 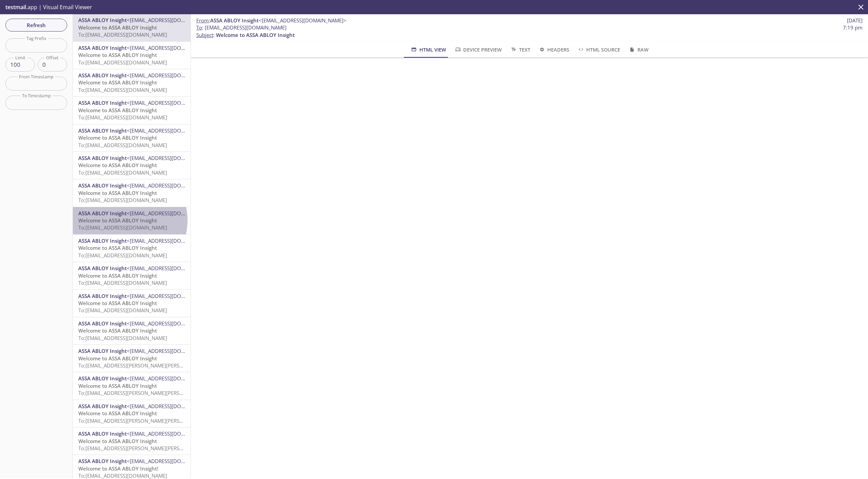 I want to click on span: HTML View, so click(x=428, y=50).